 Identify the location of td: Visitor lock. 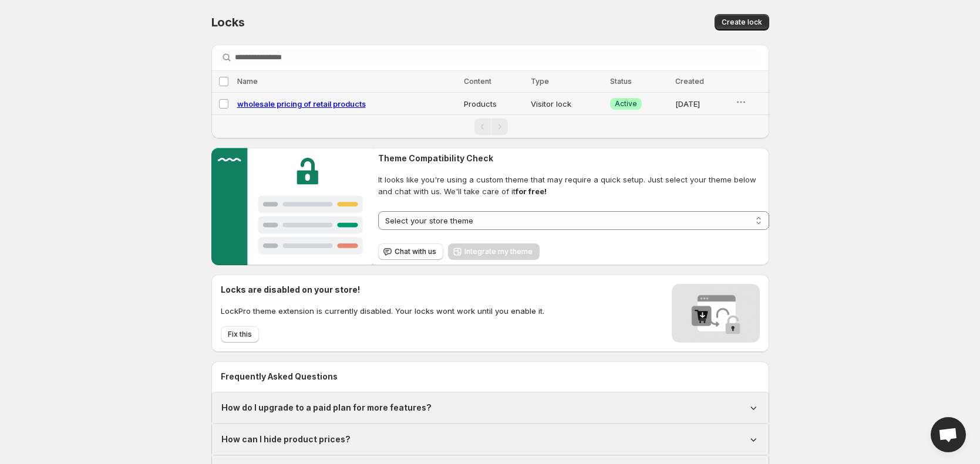
(567, 104).